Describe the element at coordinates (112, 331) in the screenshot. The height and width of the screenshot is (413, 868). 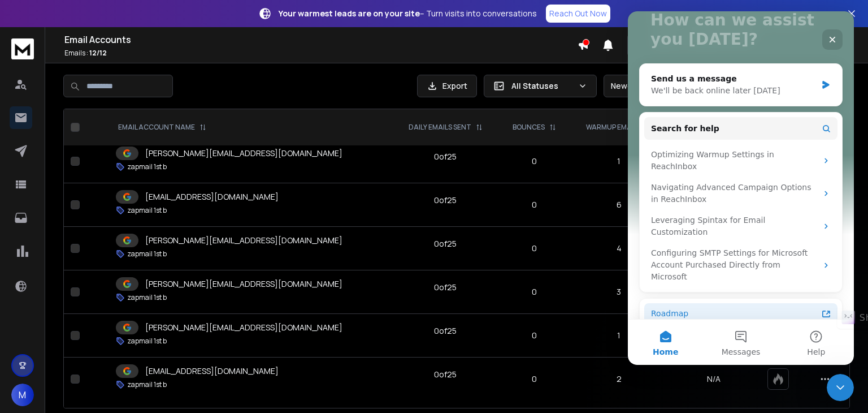
I see `button: Messages` at that location.